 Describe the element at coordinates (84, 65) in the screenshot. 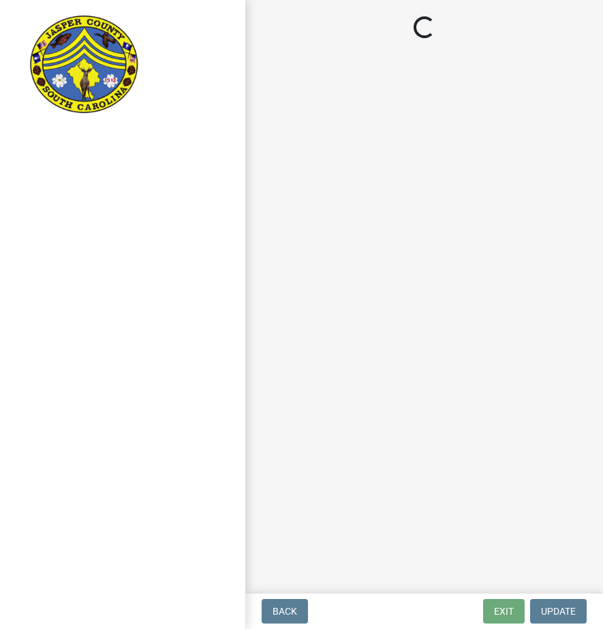

I see `img: Jasper County, South Carolina` at that location.